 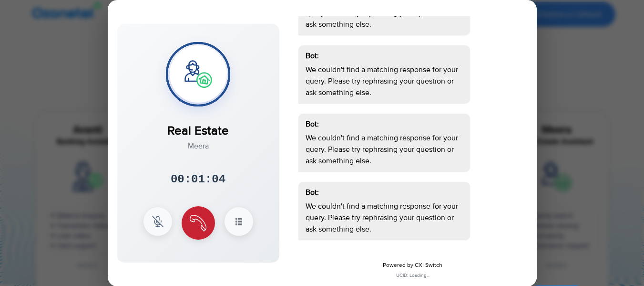 What do you see at coordinates (413, 275) in the screenshot?
I see `div: UCID: Loading...` at bounding box center [413, 275].